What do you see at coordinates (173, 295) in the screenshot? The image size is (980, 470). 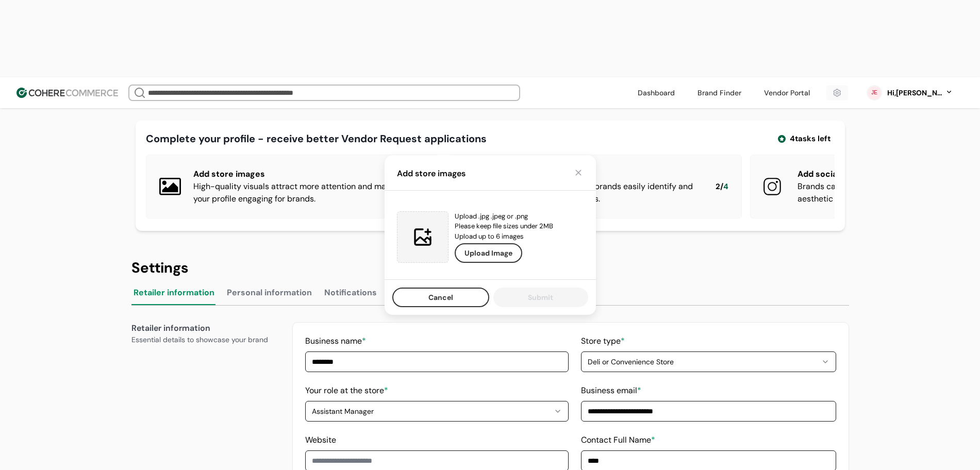 I see `button: Retailer information` at bounding box center [173, 295].